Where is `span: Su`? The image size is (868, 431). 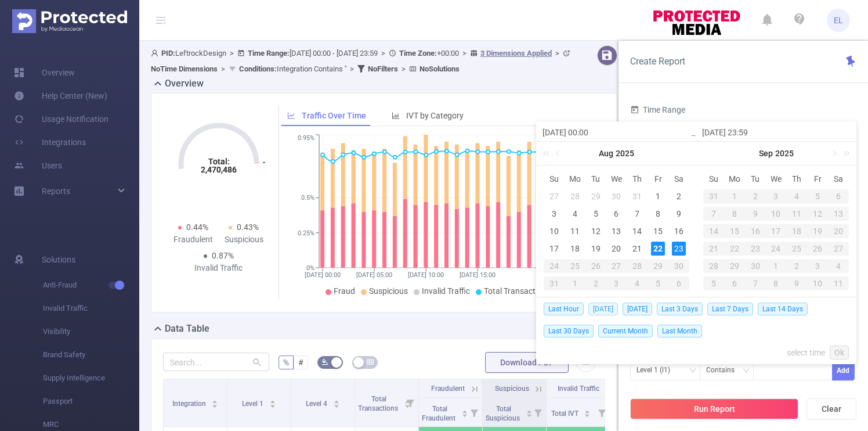
span: Su is located at coordinates (714, 179).